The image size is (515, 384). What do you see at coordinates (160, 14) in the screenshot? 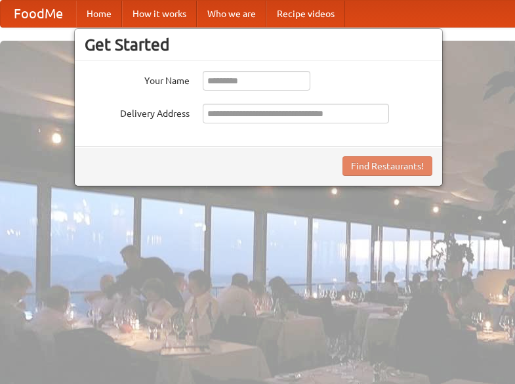
I see `a: How it works` at bounding box center [160, 14].